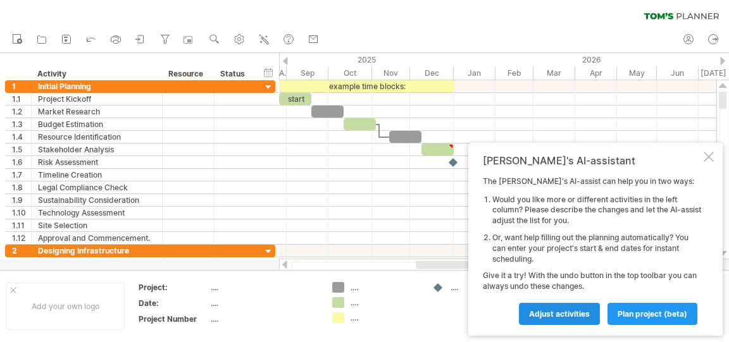 This screenshot has width=729, height=342. I want to click on div: start, so click(295, 99).